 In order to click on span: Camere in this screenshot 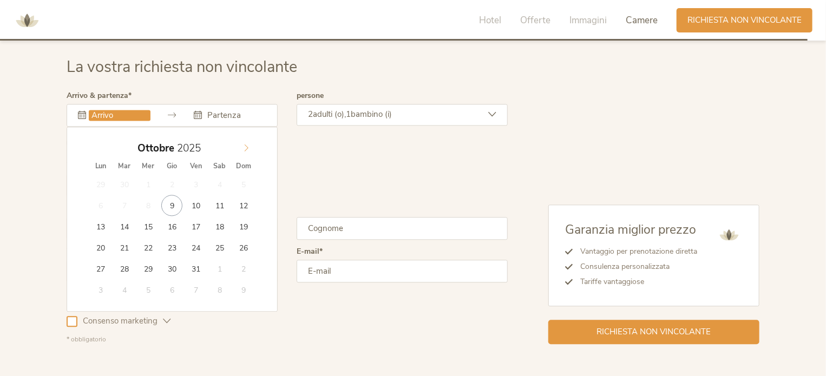, I will do `click(642, 20)`.